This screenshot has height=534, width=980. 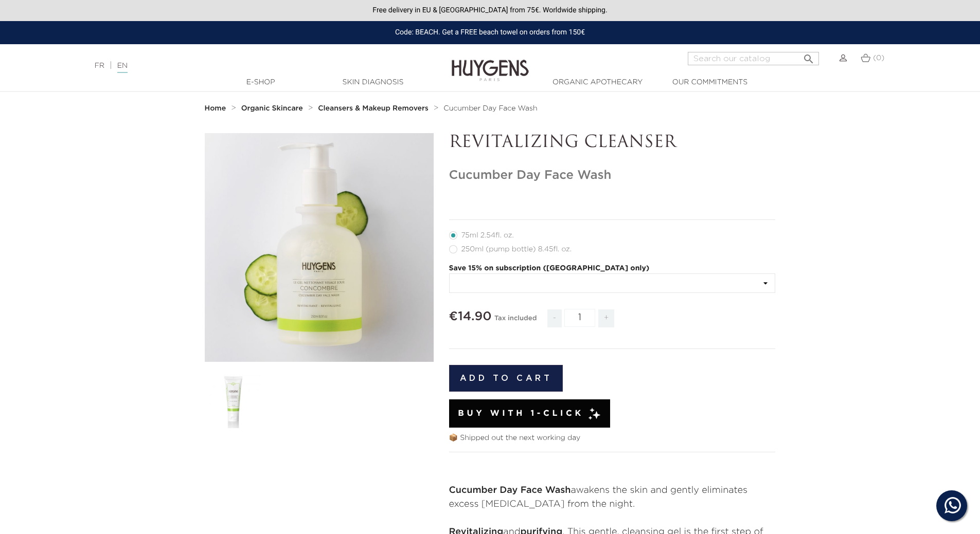 I want to click on a: Cucumber Day Face Wash, so click(x=490, y=109).